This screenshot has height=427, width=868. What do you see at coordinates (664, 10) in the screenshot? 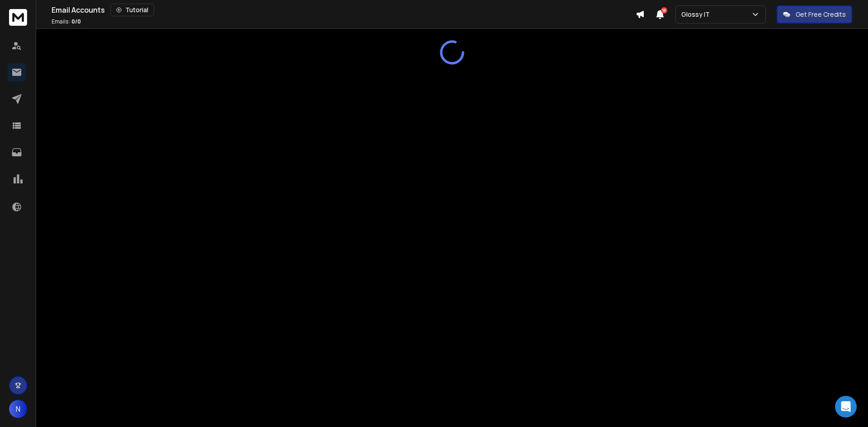
I see `span: 18` at bounding box center [664, 10].